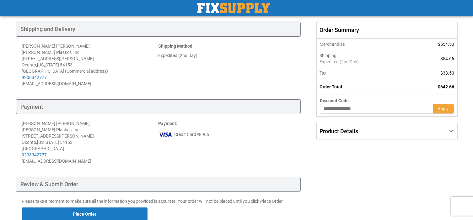 The image size is (473, 220). I want to click on th: Merchandise, so click(364, 44).